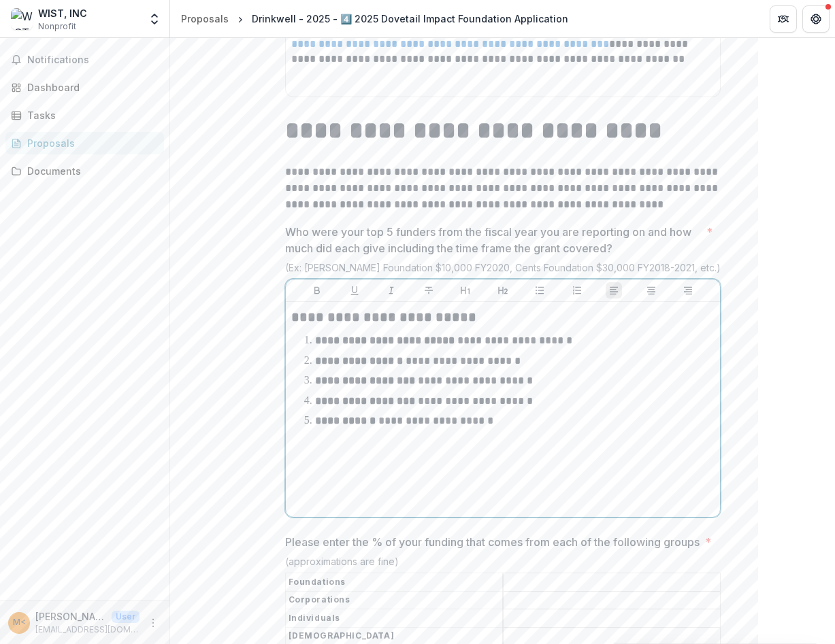 Image resolution: width=835 pixels, height=644 pixels. What do you see at coordinates (394, 600) in the screenshot?
I see `th: Corporations` at bounding box center [394, 600].